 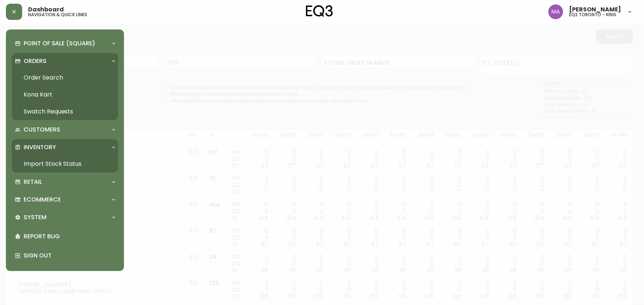 I want to click on div: System, so click(x=65, y=218).